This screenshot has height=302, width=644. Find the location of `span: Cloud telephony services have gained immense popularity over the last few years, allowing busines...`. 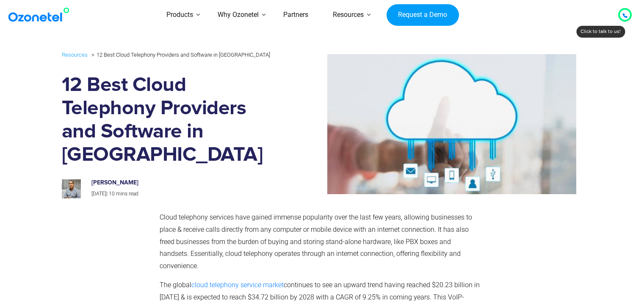

span: Cloud telephony services have gained immense popularity over the last few years, allowing busines... is located at coordinates (316, 242).